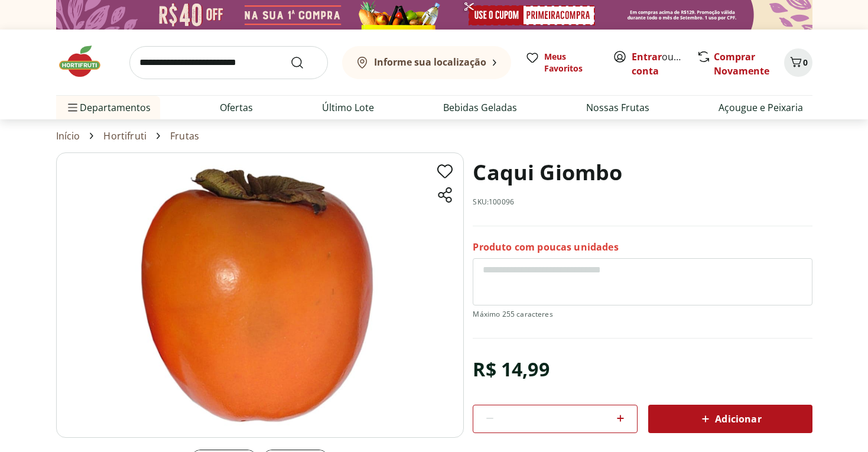 The height and width of the screenshot is (452, 868). What do you see at coordinates (86, 61) in the screenshot?
I see `img: Hortifruti` at bounding box center [86, 61].